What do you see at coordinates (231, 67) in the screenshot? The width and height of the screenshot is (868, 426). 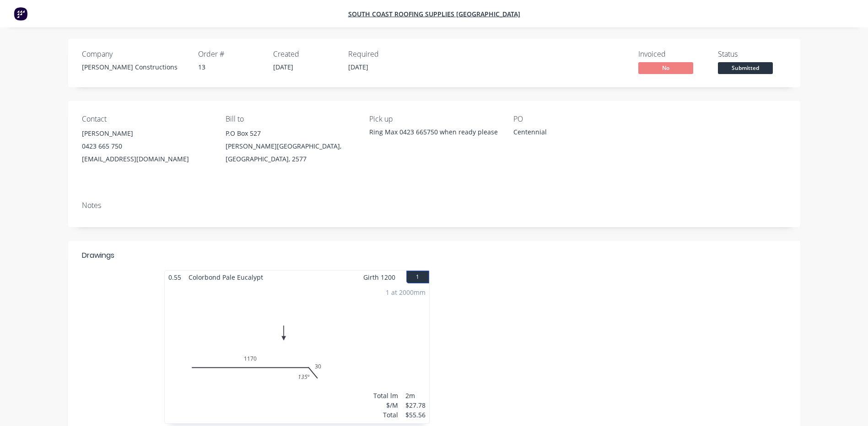 I see `div: 13` at bounding box center [231, 67].